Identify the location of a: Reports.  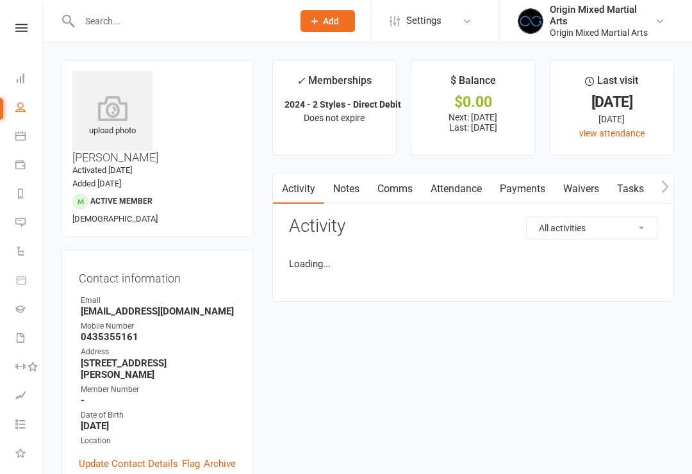
(29, 195).